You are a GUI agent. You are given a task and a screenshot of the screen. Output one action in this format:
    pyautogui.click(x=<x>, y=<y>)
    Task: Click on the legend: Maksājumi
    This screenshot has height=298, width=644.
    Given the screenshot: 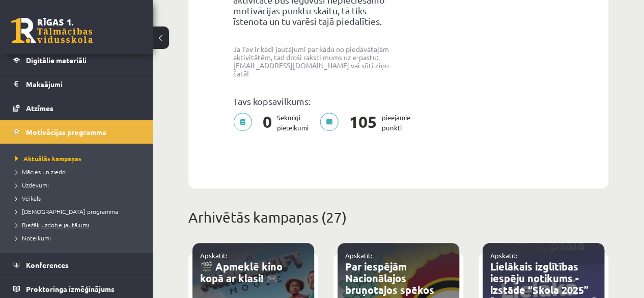 What is the action you would take?
    pyautogui.click(x=83, y=84)
    